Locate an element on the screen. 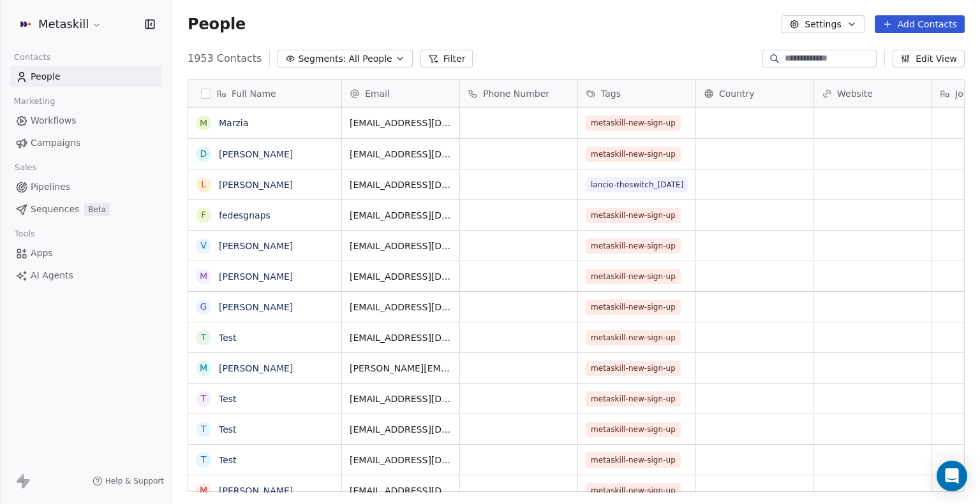 The image size is (980, 504). a: Workflows is located at coordinates (86, 121).